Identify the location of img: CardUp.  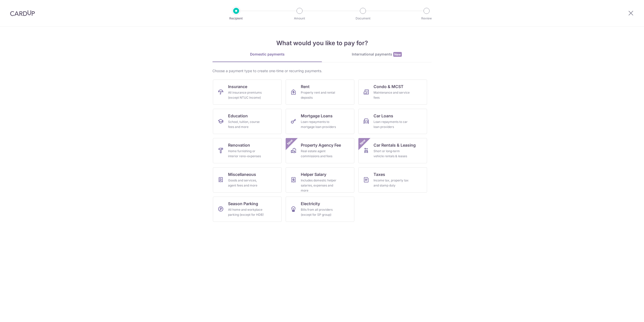
(23, 13).